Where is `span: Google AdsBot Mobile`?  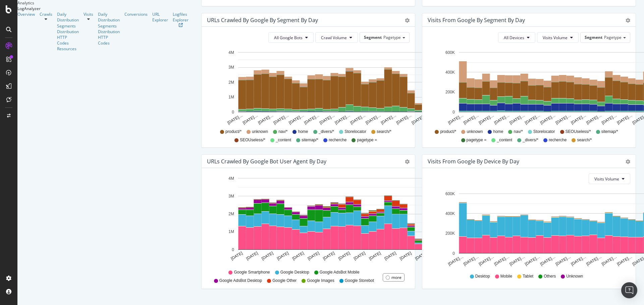 span: Google AdsBot Mobile is located at coordinates (340, 272).